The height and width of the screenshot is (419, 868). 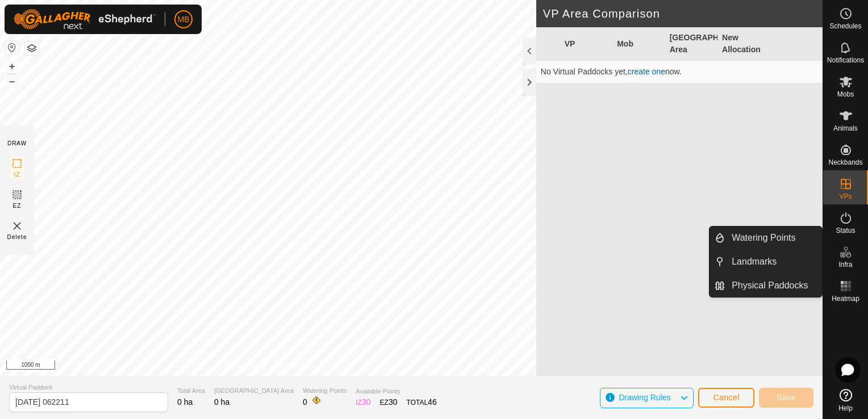 What do you see at coordinates (17, 226) in the screenshot?
I see `img: VP` at bounding box center [17, 226].